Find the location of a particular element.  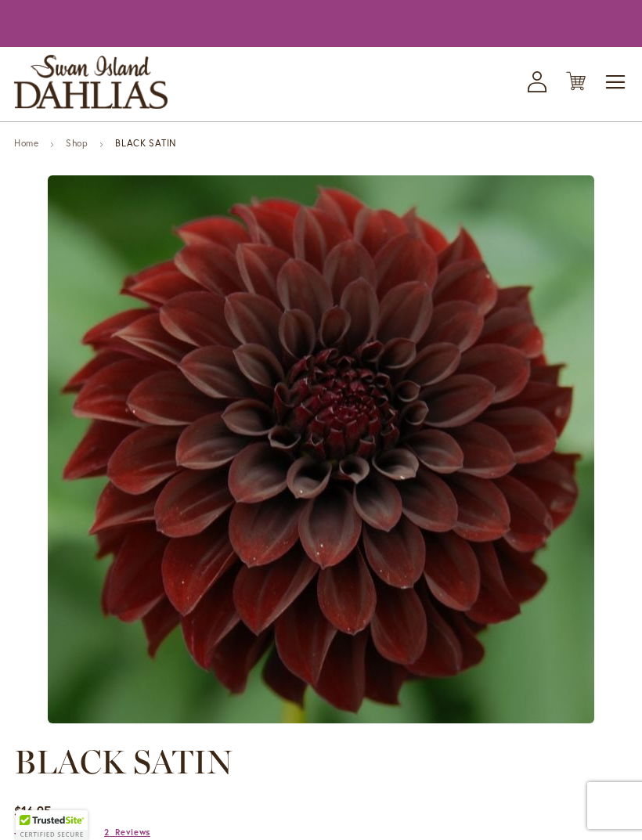

span: 2 is located at coordinates (106, 833).